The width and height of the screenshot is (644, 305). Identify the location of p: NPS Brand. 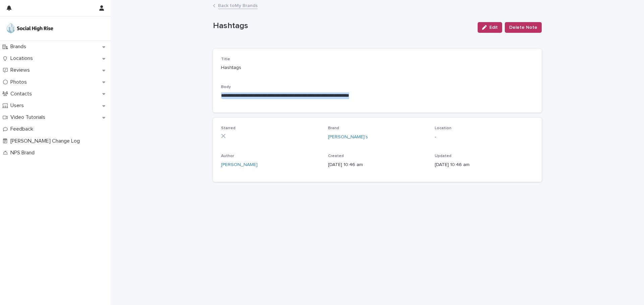
(24, 153).